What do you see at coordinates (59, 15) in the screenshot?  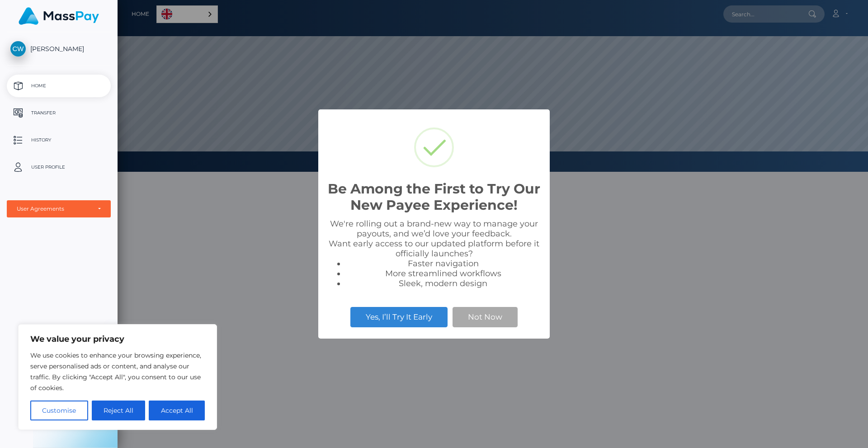 I see `img: MassPay` at bounding box center [59, 15].